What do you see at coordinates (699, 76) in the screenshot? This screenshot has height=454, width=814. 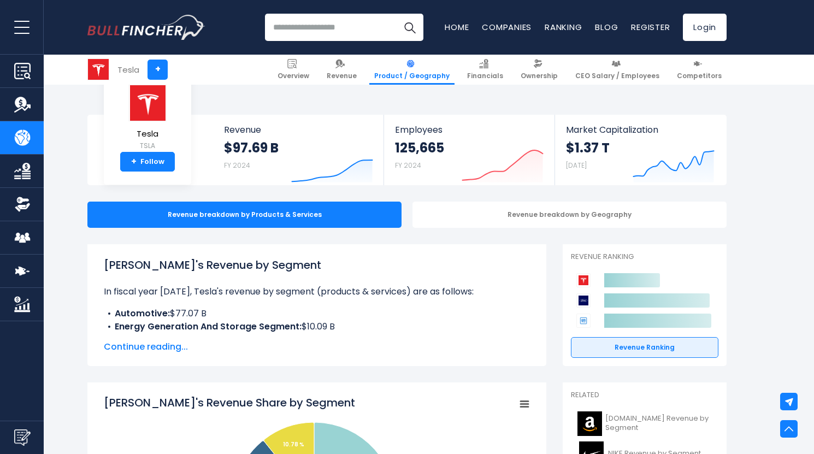 I see `span: Competitors` at bounding box center [699, 76].